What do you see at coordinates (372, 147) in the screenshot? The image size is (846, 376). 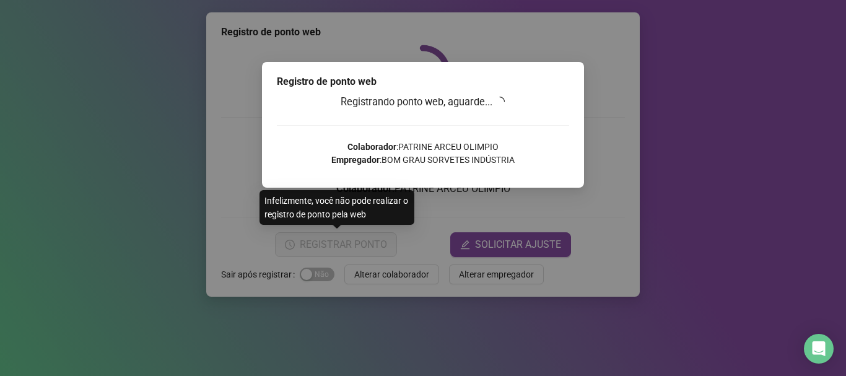 I see `strong: Colaborador` at bounding box center [372, 147].